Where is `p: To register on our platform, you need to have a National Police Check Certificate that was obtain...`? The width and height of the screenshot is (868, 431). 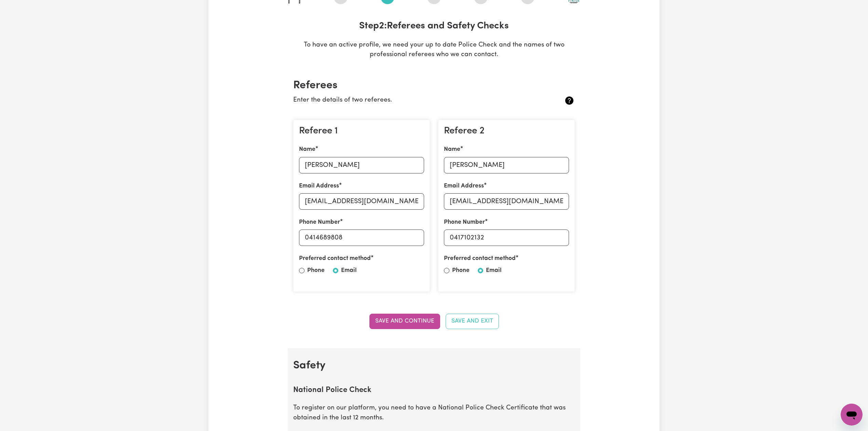 p: To register on our platform, you need to have a National Police Check Certificate that was obtain... is located at coordinates (434, 413).